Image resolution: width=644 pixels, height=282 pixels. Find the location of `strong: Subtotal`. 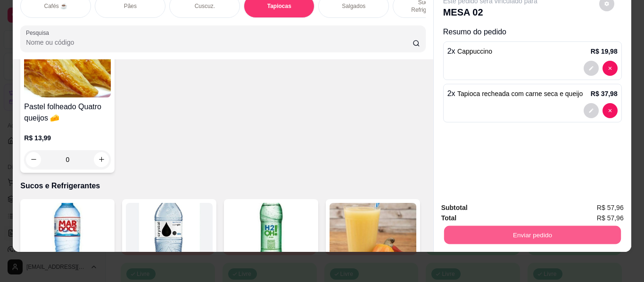

strong: Subtotal is located at coordinates (455, 208).